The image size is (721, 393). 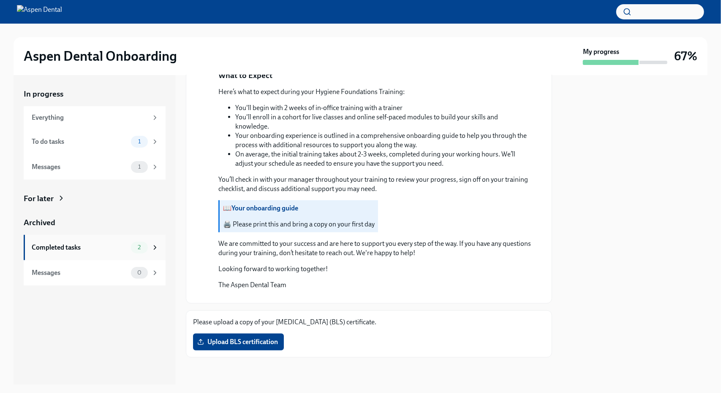 What do you see at coordinates (95, 167) in the screenshot?
I see `a: Messages1` at bounding box center [95, 167].